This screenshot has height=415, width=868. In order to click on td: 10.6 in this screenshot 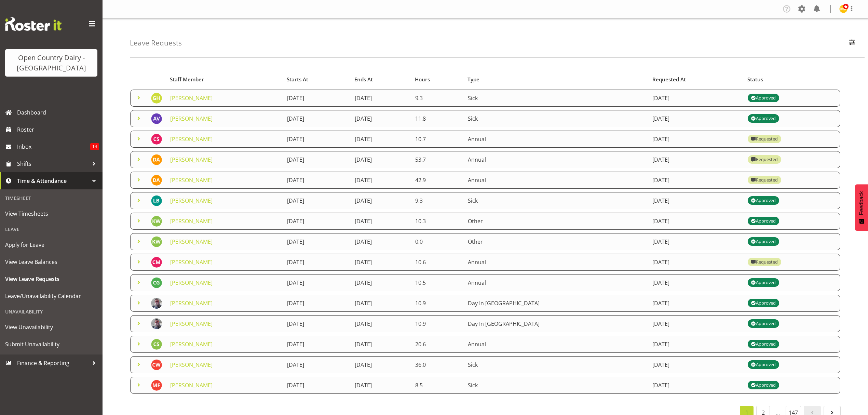, I will do `click(438, 262)`.